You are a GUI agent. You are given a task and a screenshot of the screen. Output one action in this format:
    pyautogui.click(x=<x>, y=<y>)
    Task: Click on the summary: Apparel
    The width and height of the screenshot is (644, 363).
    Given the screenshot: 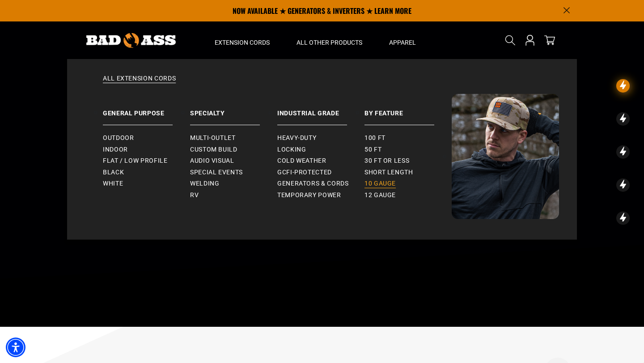 What is the action you would take?
    pyautogui.click(x=403, y=40)
    